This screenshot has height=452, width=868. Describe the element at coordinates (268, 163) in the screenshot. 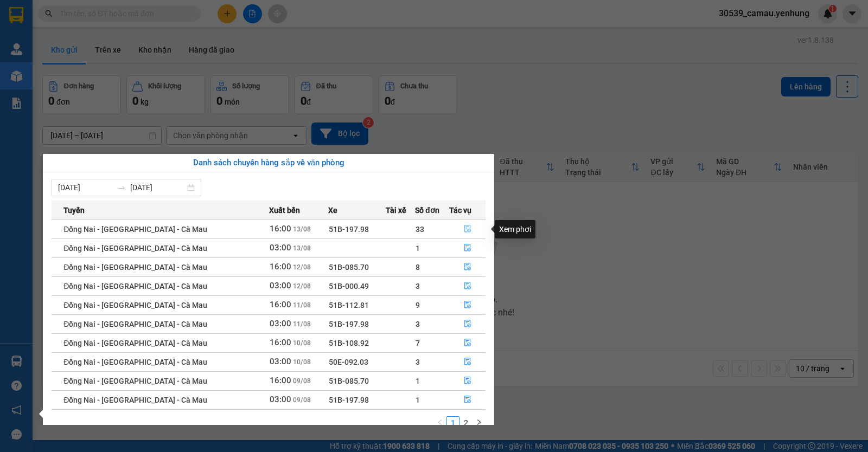

I see `div: Danh sách chuyến hàng sắp về văn phòng` at that location.